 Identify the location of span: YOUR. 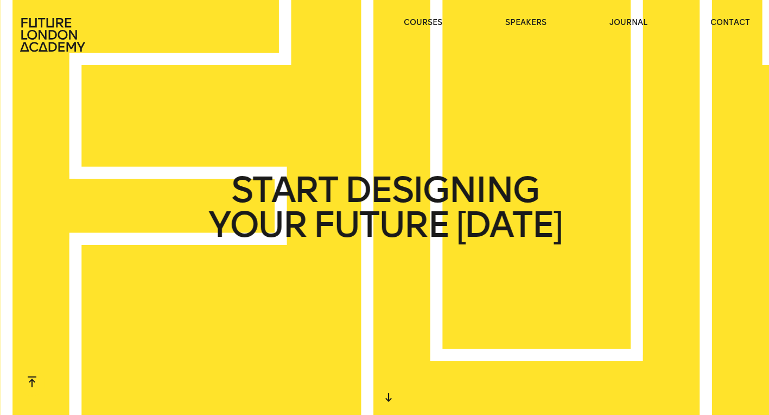
(257, 225).